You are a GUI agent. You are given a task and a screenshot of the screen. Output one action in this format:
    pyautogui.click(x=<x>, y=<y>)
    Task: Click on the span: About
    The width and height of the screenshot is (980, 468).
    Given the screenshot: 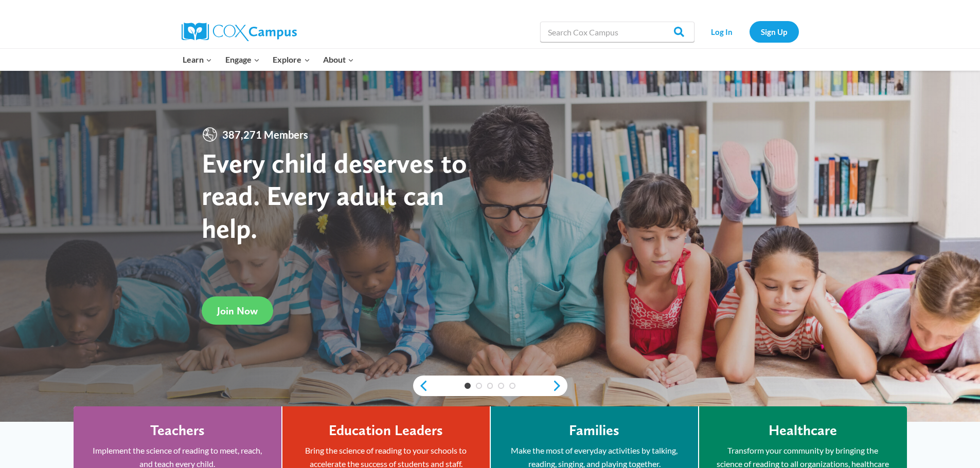 What is the action you would take?
    pyautogui.click(x=338, y=59)
    